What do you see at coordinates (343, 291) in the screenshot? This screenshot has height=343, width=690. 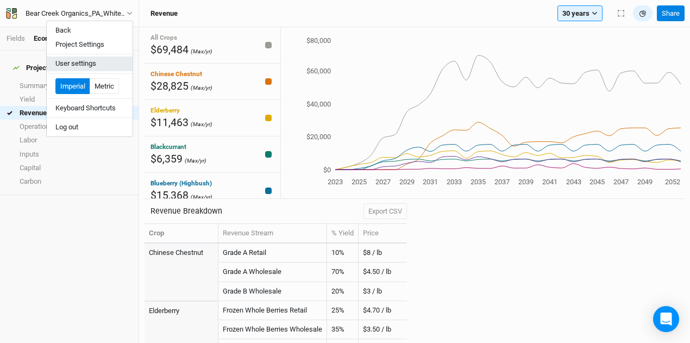 I see `td: 20%` at bounding box center [343, 291].